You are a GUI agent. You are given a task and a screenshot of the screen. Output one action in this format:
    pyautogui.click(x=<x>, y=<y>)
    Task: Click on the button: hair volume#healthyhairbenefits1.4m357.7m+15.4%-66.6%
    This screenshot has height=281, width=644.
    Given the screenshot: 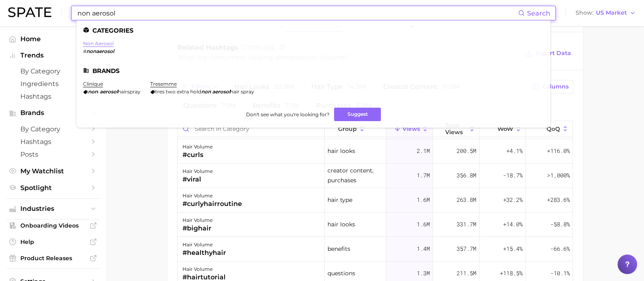 What is the action you would take?
    pyautogui.click(x=375, y=249)
    